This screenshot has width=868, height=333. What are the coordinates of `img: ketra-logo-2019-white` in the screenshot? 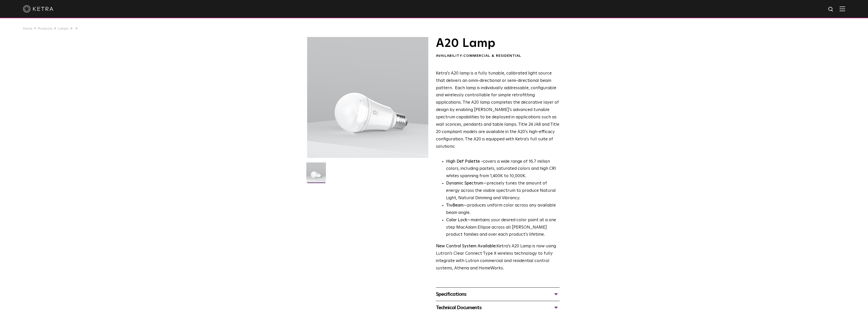 It's located at (38, 9).